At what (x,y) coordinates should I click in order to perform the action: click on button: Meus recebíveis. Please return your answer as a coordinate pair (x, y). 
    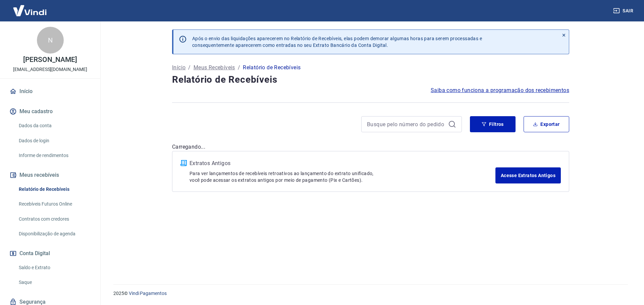
    Looking at the image, I should click on (50, 175).